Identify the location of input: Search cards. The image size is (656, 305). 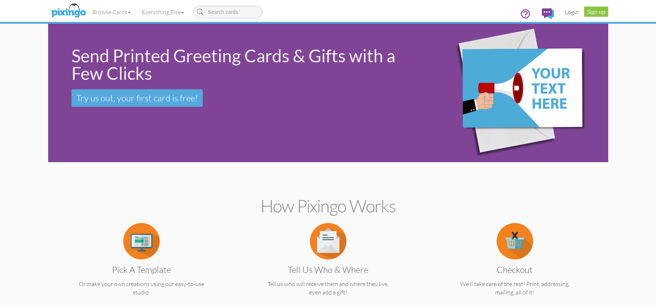
(228, 12).